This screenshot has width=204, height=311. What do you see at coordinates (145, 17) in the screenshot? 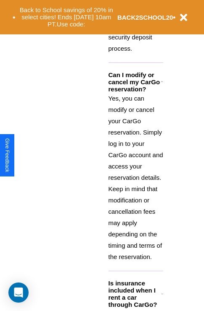
I see `b: BACK2SCHOOL20` at bounding box center [145, 17].